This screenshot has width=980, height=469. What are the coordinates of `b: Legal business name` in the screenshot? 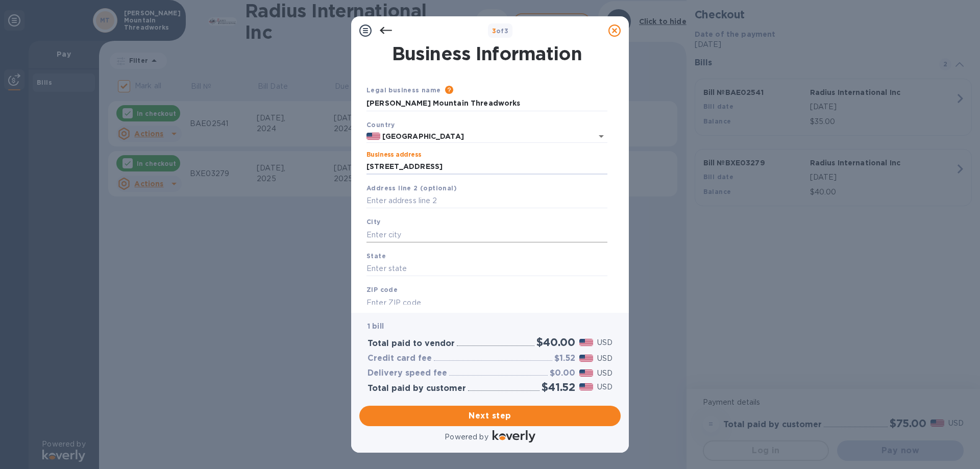 It's located at (404, 89).